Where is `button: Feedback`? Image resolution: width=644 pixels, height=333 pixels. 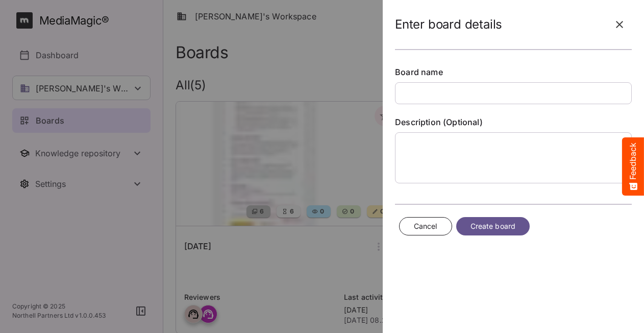 button: Feedback is located at coordinates (632, 166).